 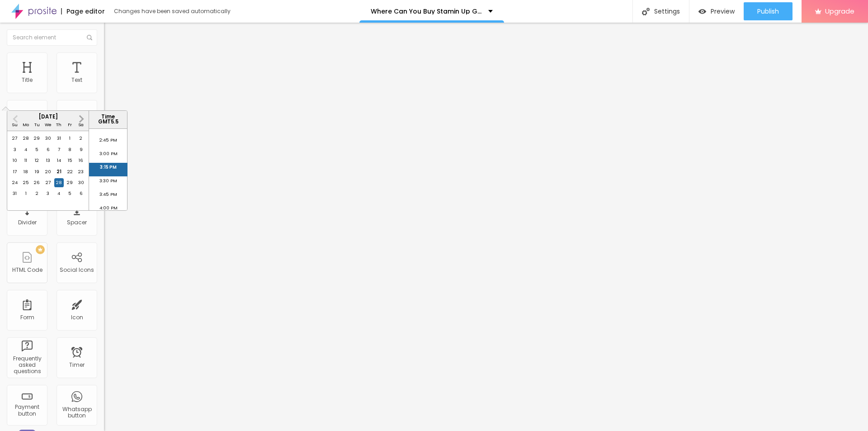 What do you see at coordinates (702, 11) in the screenshot?
I see `img: view-1.svg` at bounding box center [702, 11].